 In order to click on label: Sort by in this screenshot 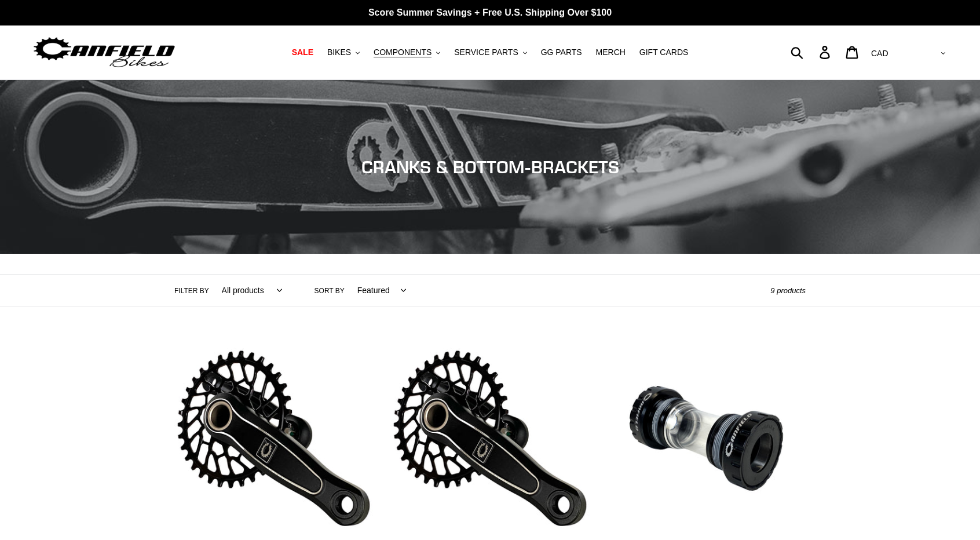, I will do `click(330, 291)`.